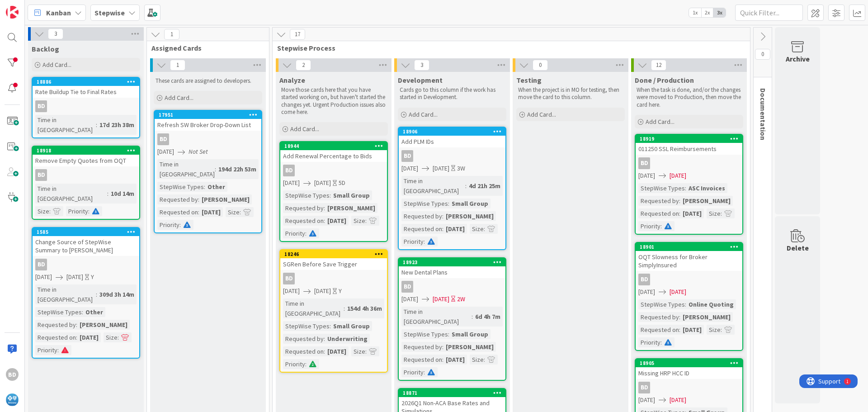 The image size is (868, 412). I want to click on div: 1, so click(48, 8).